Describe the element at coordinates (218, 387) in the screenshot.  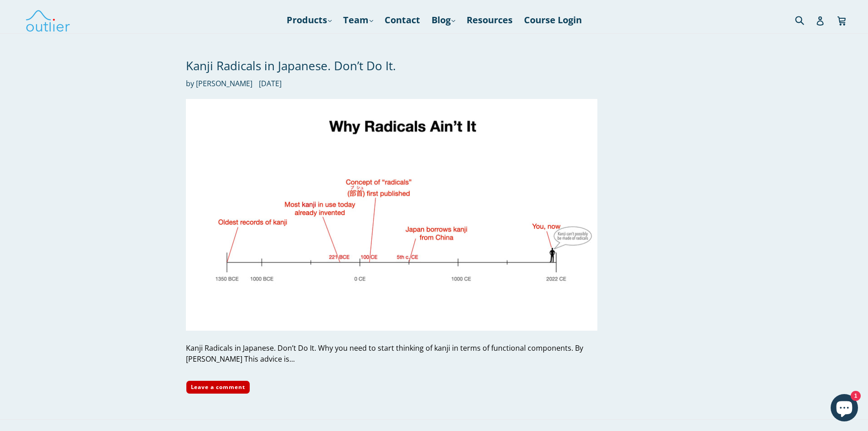
I see `a: Leave a comment` at that location.